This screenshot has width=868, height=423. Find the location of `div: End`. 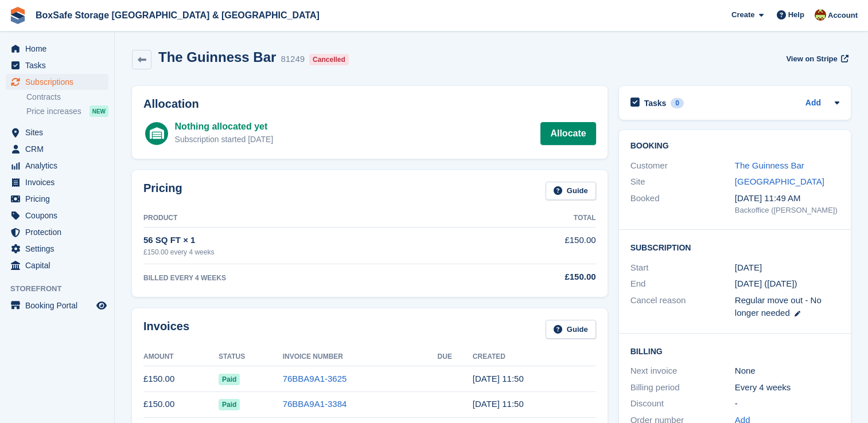

div: End is located at coordinates (683, 284).